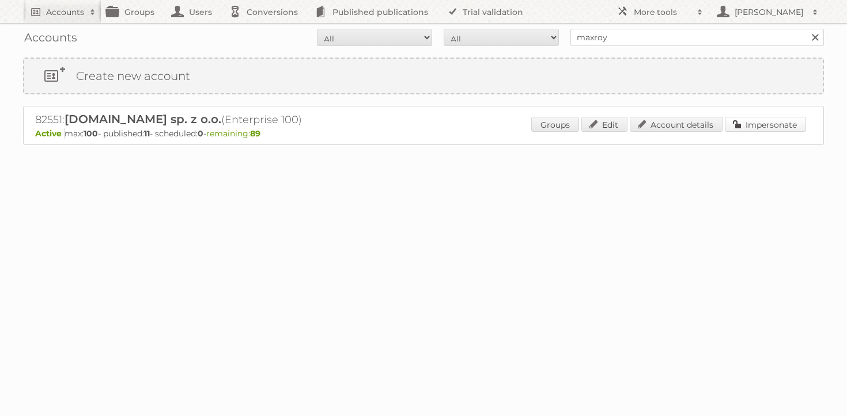 Image resolution: width=847 pixels, height=416 pixels. I want to click on a: Account details, so click(676, 124).